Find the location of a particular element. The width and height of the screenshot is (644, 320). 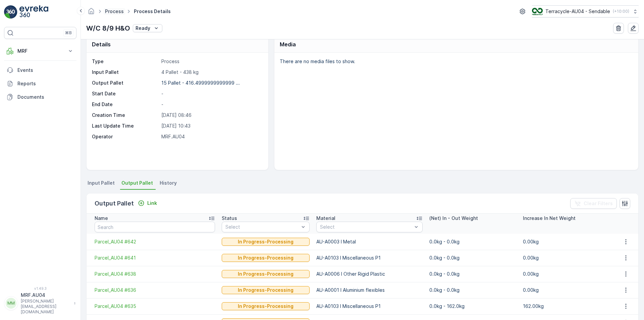

span: Process Details is located at coordinates (152, 12).